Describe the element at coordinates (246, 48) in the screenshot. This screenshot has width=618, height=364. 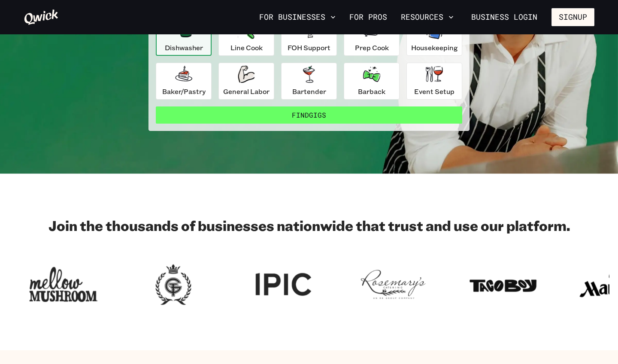
I see `p: Line Cook` at that location.